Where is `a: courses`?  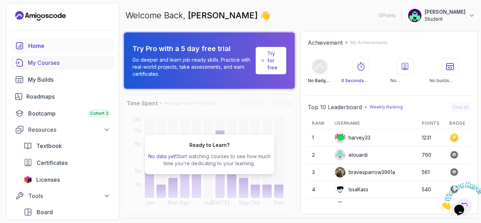 a: courses is located at coordinates (63, 63).